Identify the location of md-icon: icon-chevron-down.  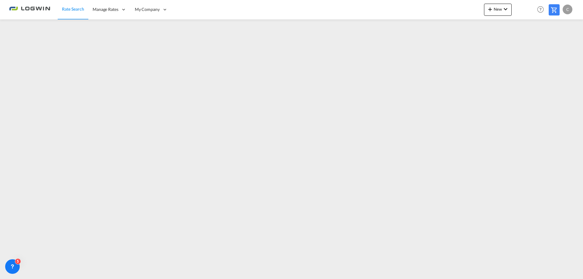
(506, 9).